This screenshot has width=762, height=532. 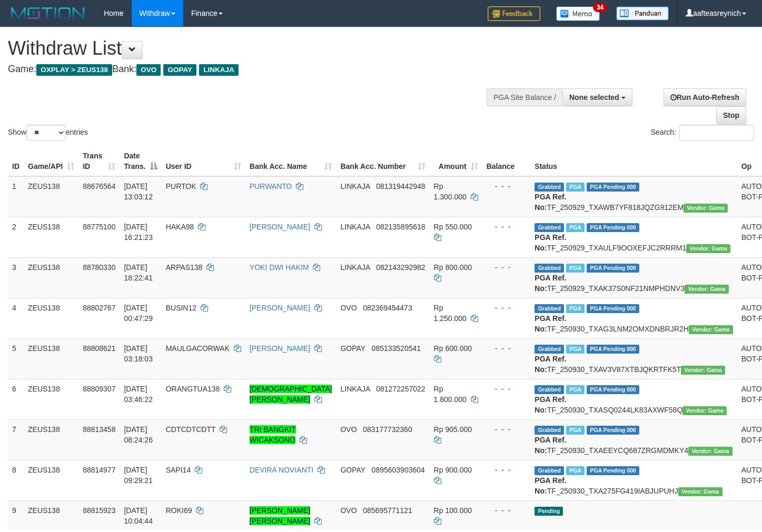 I want to click on span: HAKA98, so click(x=180, y=226).